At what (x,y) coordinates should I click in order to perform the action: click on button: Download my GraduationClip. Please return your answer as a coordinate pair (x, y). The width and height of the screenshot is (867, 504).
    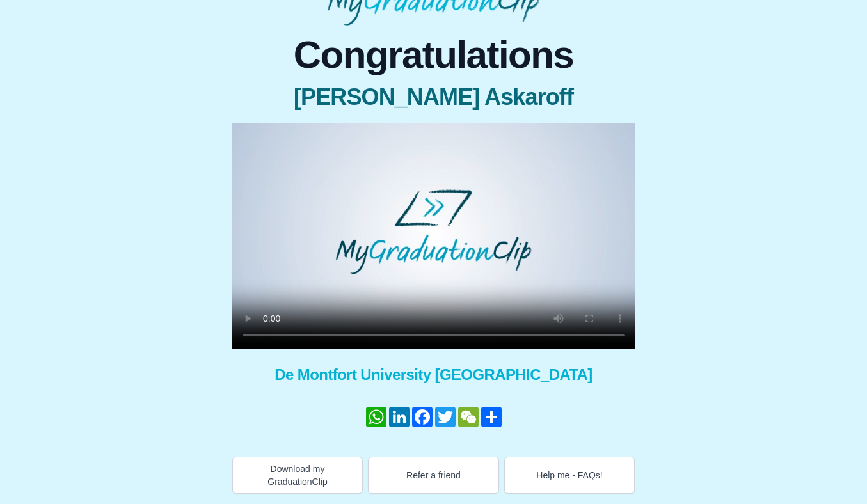
    Looking at the image, I should click on (298, 475).